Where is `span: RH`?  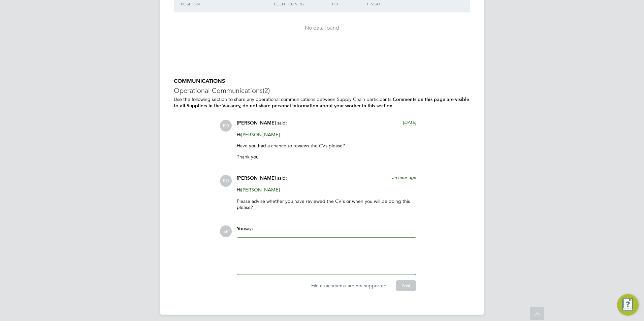 span: RH is located at coordinates (226, 180).